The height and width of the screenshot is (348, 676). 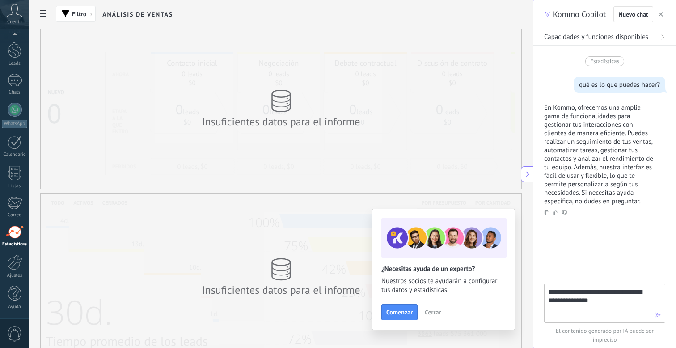 What do you see at coordinates (605, 37) in the screenshot?
I see `button: Capacidades y funciones disponibles` at bounding box center [605, 37].